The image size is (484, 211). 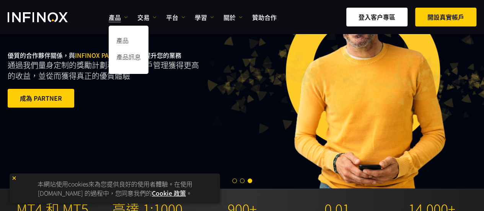 What do you see at coordinates (234, 181) in the screenshot?
I see `span: Go to slide 1` at bounding box center [234, 181].